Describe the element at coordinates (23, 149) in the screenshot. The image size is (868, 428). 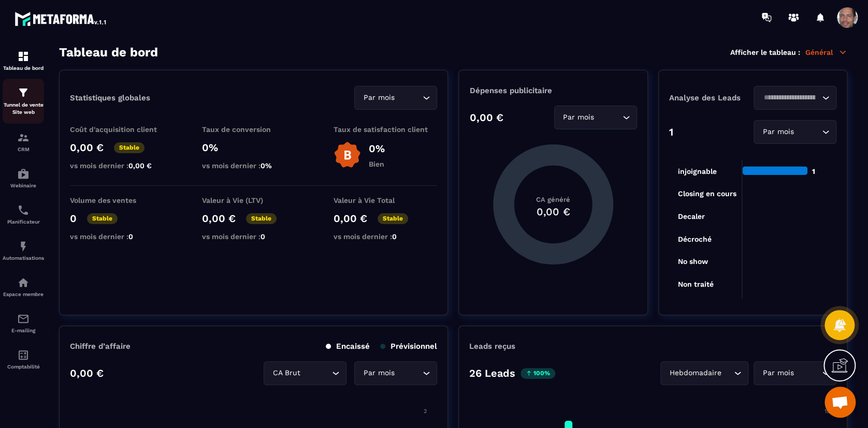
I see `p: CRM` at that location.